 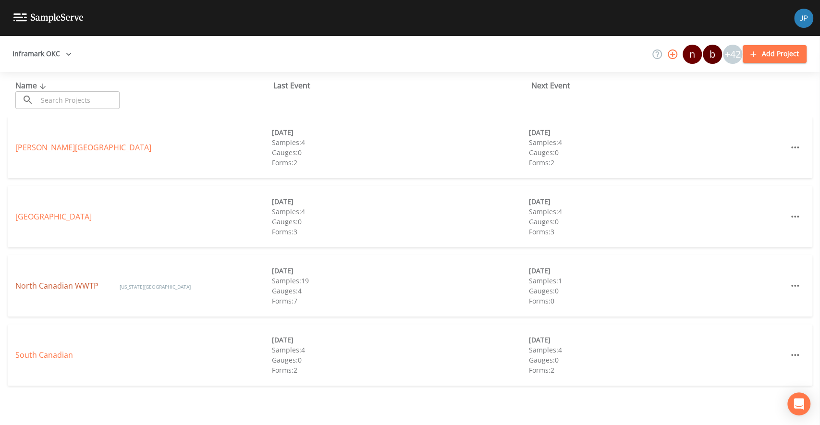 I want to click on img: logo, so click(x=49, y=18).